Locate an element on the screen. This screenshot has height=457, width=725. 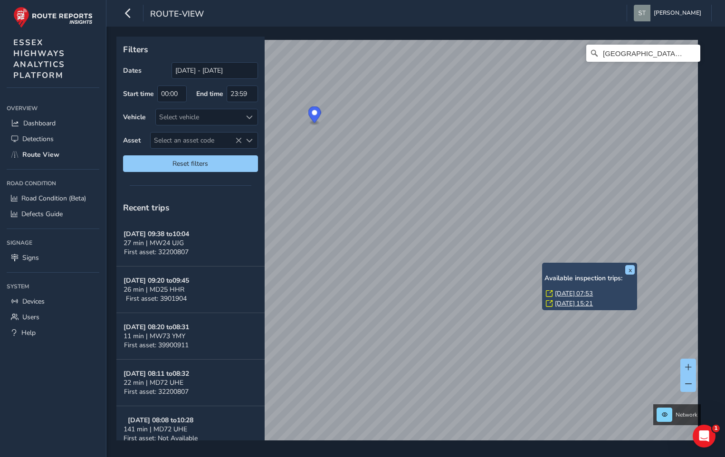
span: First asset: Not Available is located at coordinates (161, 438).